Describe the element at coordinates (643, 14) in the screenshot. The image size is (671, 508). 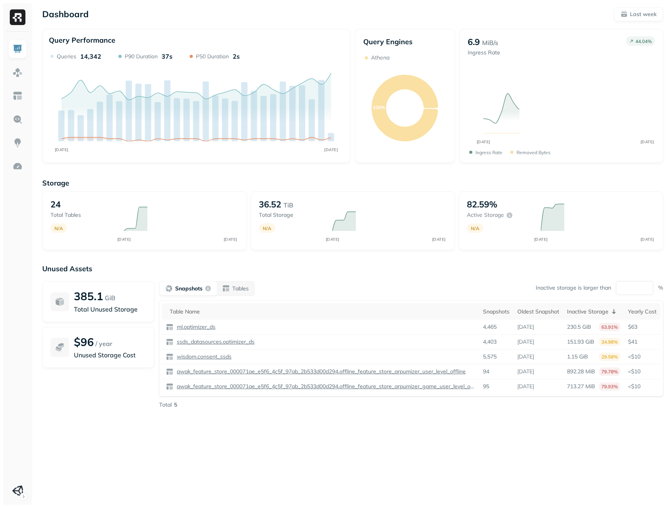
I see `p: Last week` at that location.